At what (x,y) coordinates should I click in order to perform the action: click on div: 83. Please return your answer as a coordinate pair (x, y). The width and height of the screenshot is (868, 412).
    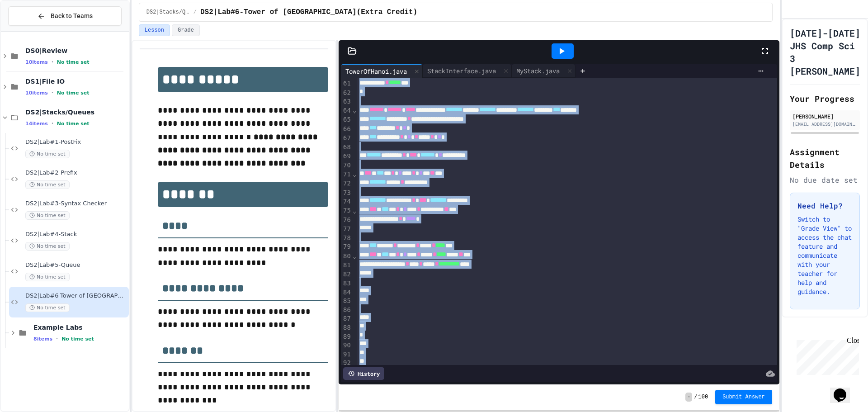
    Looking at the image, I should click on (346, 284).